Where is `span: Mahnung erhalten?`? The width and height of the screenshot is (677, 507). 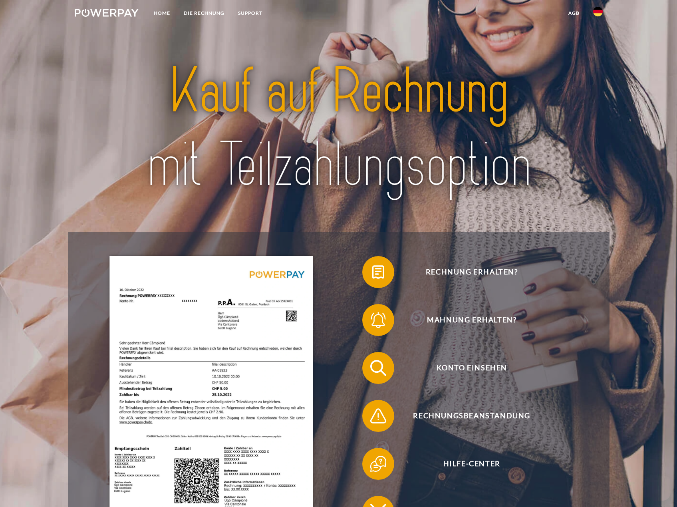 span: Mahnung erhalten? is located at coordinates (471, 320).